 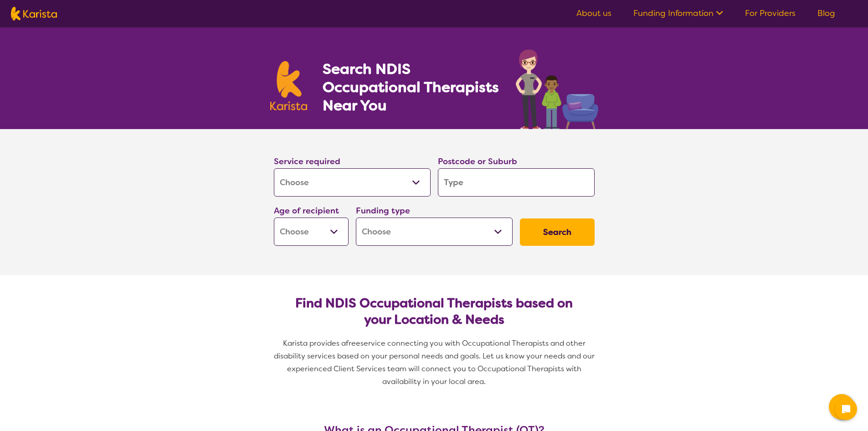 What do you see at coordinates (383, 211) in the screenshot?
I see `label: Funding type` at bounding box center [383, 211].